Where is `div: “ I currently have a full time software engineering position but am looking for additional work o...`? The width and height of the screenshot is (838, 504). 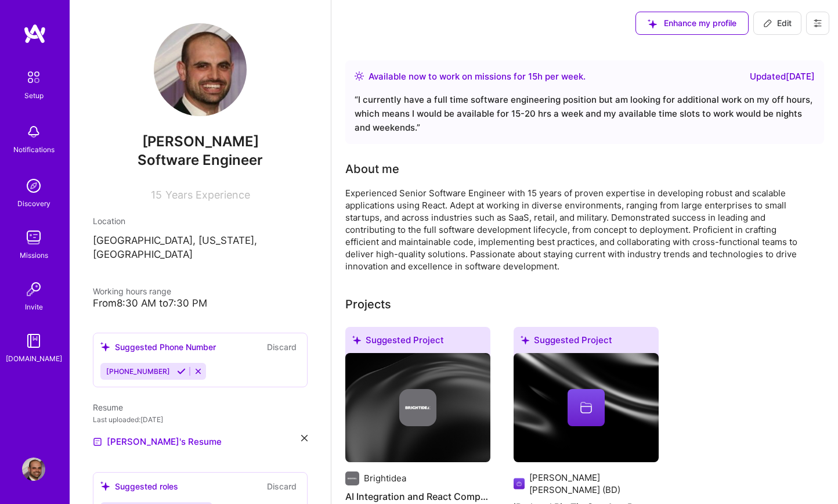 div: “ I currently have a full time software engineering position but am looking for additional work o... is located at coordinates (584, 114).